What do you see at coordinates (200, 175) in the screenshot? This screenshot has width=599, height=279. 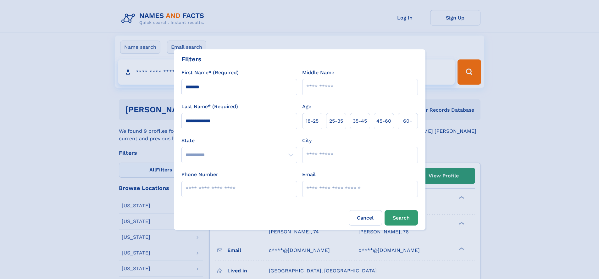 I see `label: Phone Number` at bounding box center [200, 175].